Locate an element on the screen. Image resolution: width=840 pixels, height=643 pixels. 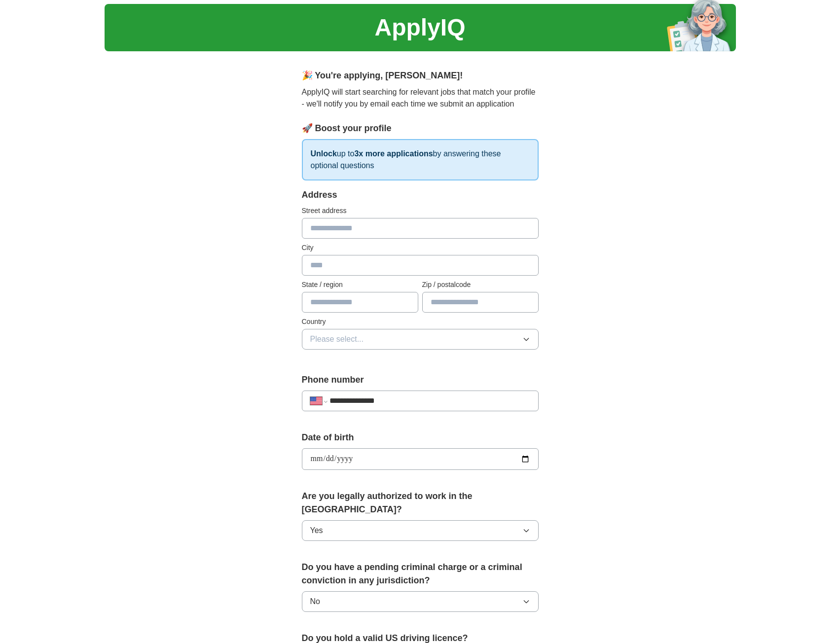
strong: Unlock is located at coordinates (323, 153).